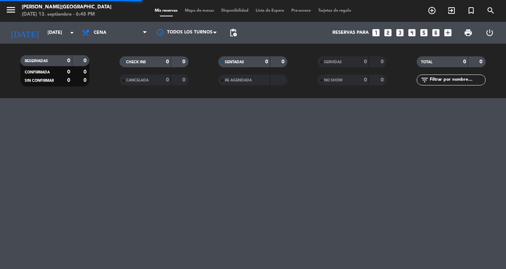 The height and width of the screenshot is (269, 506). Describe the element at coordinates (351, 33) in the screenshot. I see `span: Reservas para` at that location.